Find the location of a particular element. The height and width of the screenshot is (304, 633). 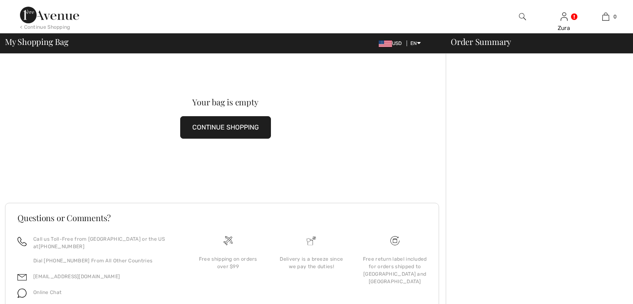

a: Sign In is located at coordinates (564, 16).